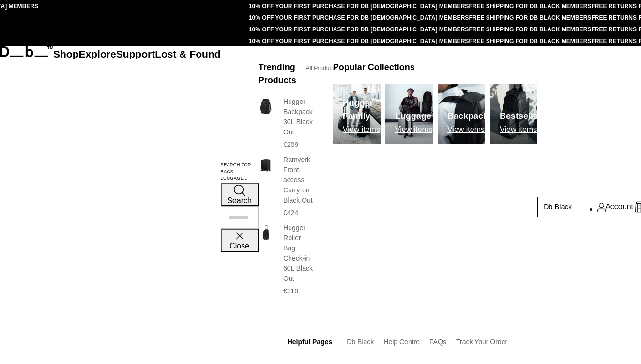 This screenshot has height=364, width=641. What do you see at coordinates (240, 172) in the screenshot?
I see `label: Search for Bags, Luggage...` at bounding box center [240, 172].